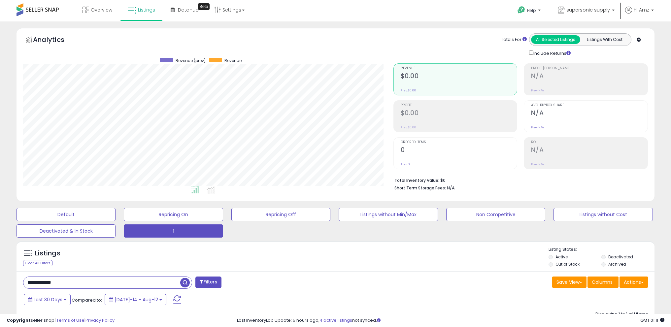 This screenshot has height=327, width=671. What do you see at coordinates (48, 300) in the screenshot?
I see `span: Last 30 Days` at bounding box center [48, 300].